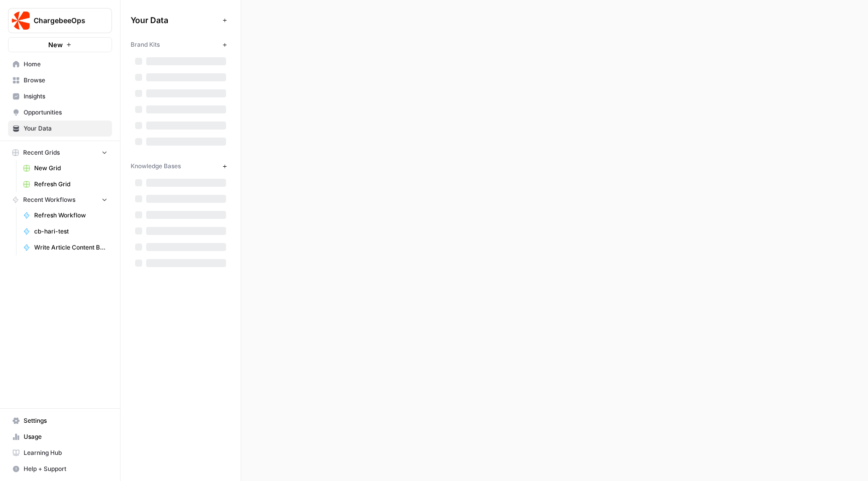  Describe the element at coordinates (65, 168) in the screenshot. I see `a: New Grid` at that location.